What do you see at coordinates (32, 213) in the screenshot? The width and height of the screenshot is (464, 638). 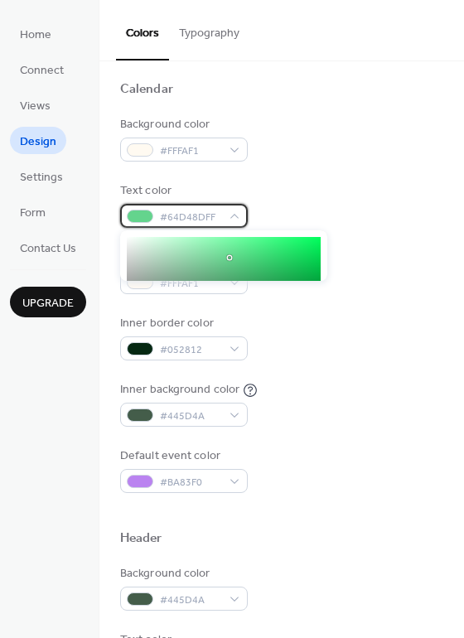 I see `span: Form` at bounding box center [32, 213].